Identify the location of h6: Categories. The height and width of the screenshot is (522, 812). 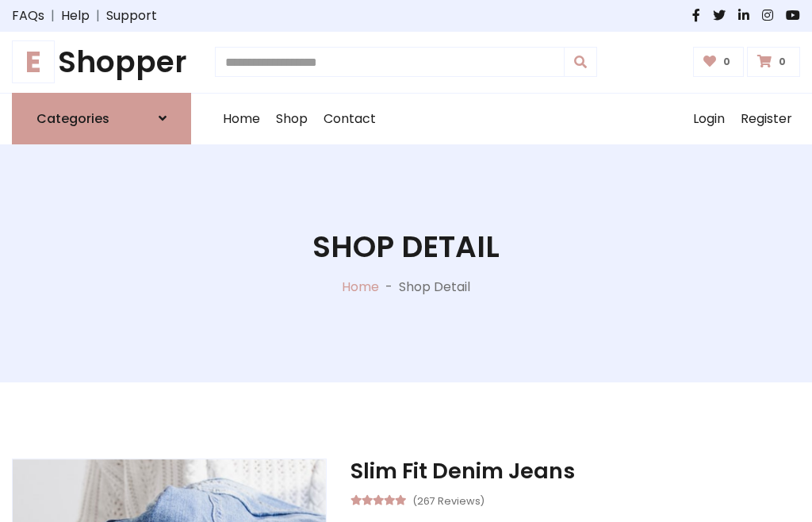
(73, 118).